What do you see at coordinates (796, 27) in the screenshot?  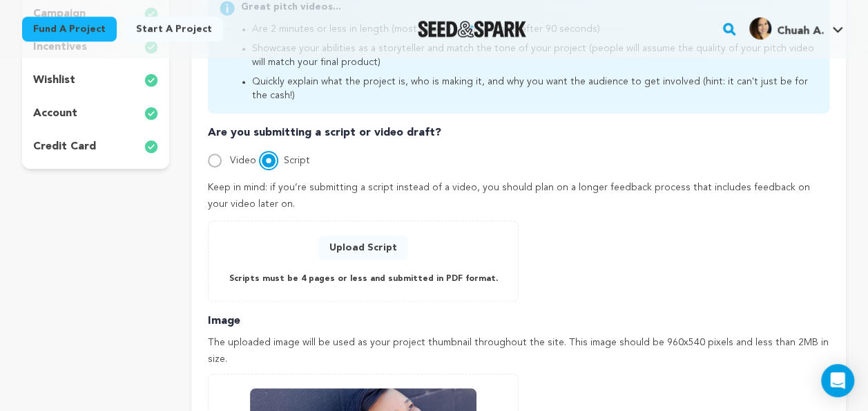 I see `a: Chuah A.'s Profile` at bounding box center [796, 27].